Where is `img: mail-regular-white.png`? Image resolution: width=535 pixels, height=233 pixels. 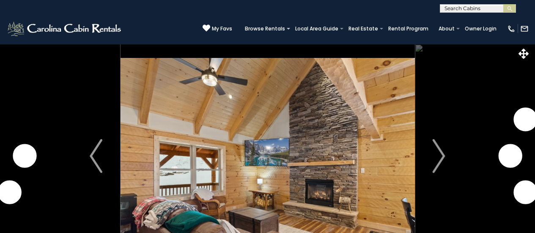
img: mail-regular-white.png is located at coordinates (525, 29).